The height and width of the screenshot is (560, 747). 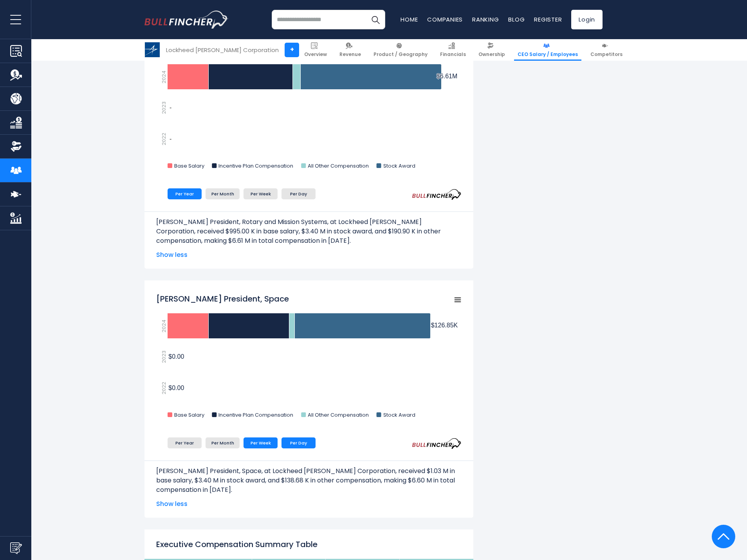 What do you see at coordinates (316, 54) in the screenshot?
I see `span: Overview` at bounding box center [316, 54].